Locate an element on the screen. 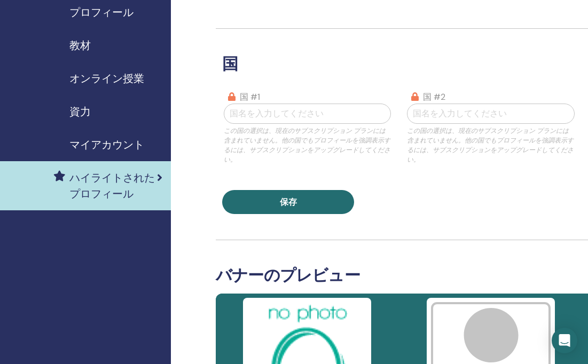 Image resolution: width=588 pixels, height=364 pixels. label: 国 #2 is located at coordinates (435, 97).